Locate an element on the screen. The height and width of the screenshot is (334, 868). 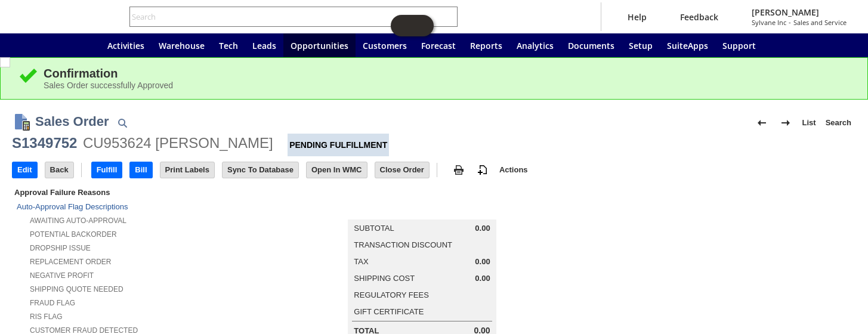
a: Subtotal is located at coordinates (374, 228).